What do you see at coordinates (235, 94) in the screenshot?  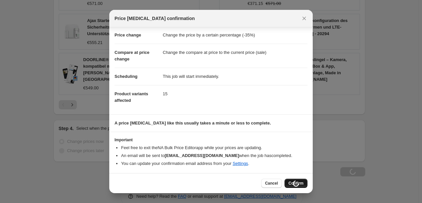 I see `dd: 15` at bounding box center [235, 94].